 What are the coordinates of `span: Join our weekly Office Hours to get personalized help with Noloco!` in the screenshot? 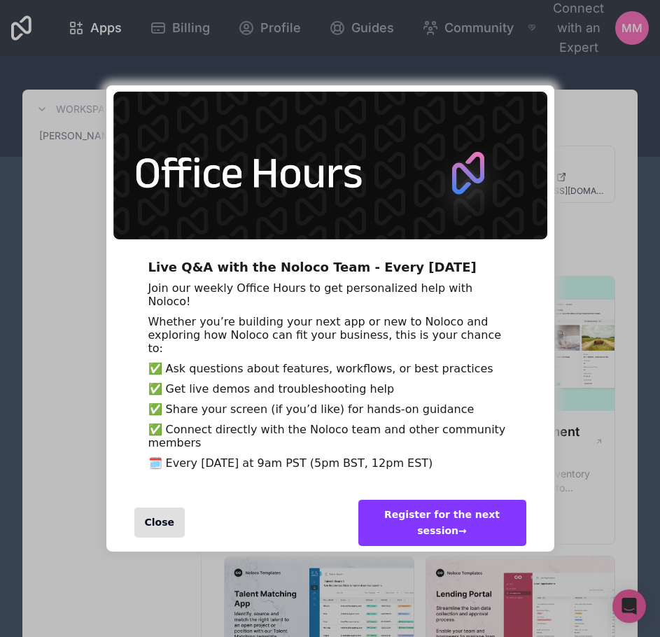 It's located at (311, 295).